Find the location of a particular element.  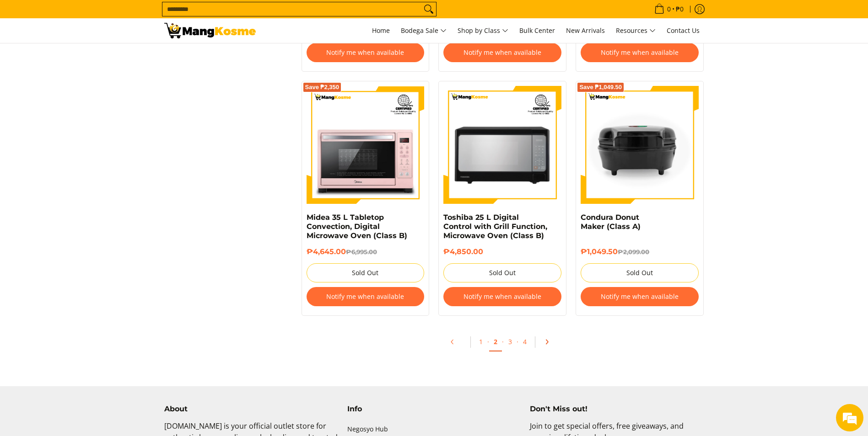

a: Shop by Class is located at coordinates (483, 30).